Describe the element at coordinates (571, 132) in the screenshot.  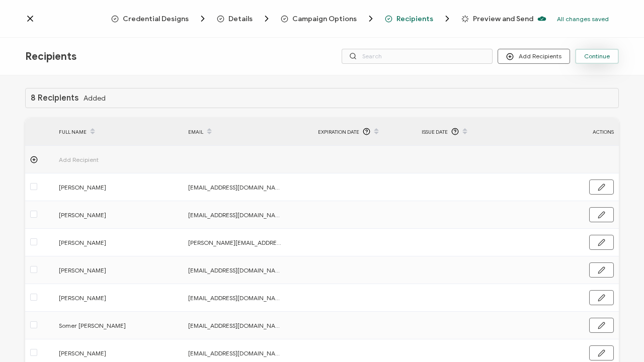
I see `div: ACTIONS` at that location.